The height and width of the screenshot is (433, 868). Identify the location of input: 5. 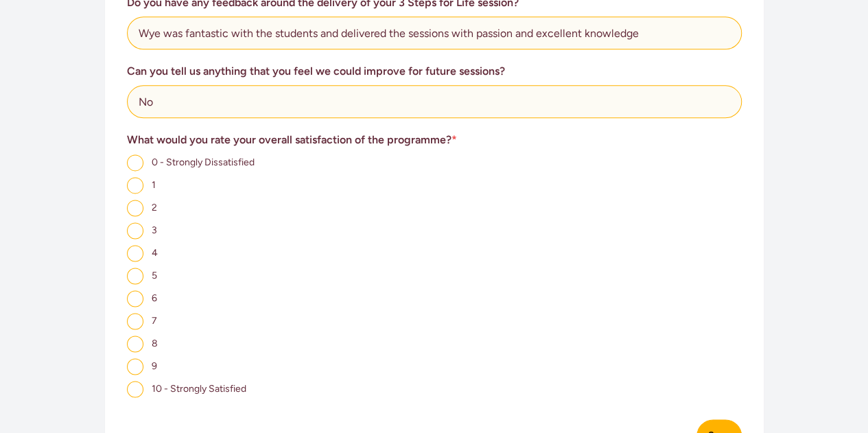
(135, 276).